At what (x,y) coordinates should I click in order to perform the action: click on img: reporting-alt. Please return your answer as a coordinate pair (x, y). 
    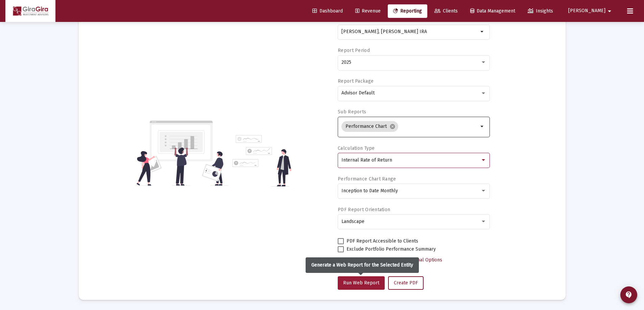
    Looking at the image, I should click on (262, 161).